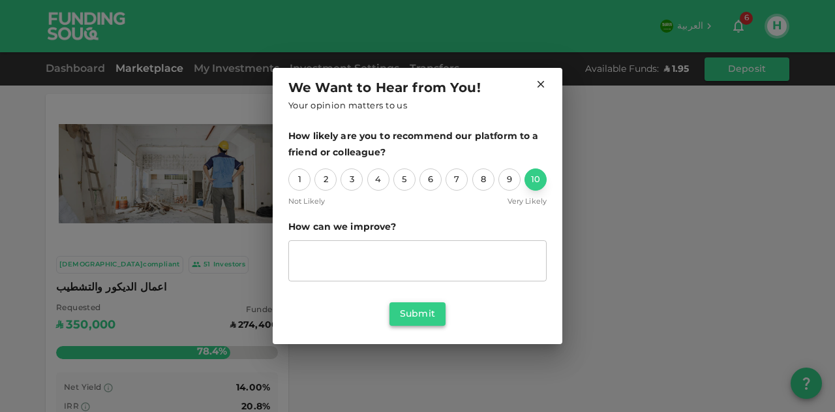  I want to click on div: 7, so click(457, 179).